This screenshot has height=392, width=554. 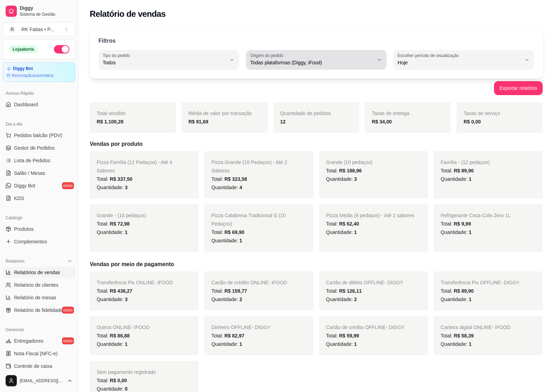 I want to click on a: Dashboard, so click(x=39, y=105).